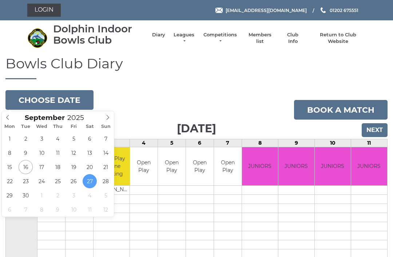 The width and height of the screenshot is (393, 257). Describe the element at coordinates (73, 167) in the screenshot. I see `span: September 19, 2025` at that location.